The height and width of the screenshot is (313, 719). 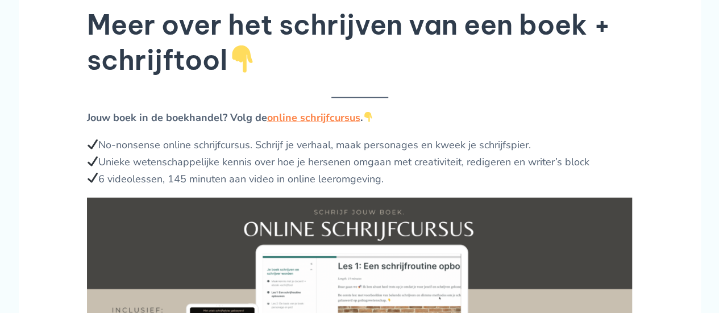 What do you see at coordinates (225, 118) in the screenshot?
I see `strong: Jouw boek in de boekhandel? Volg de .` at bounding box center [225, 118].